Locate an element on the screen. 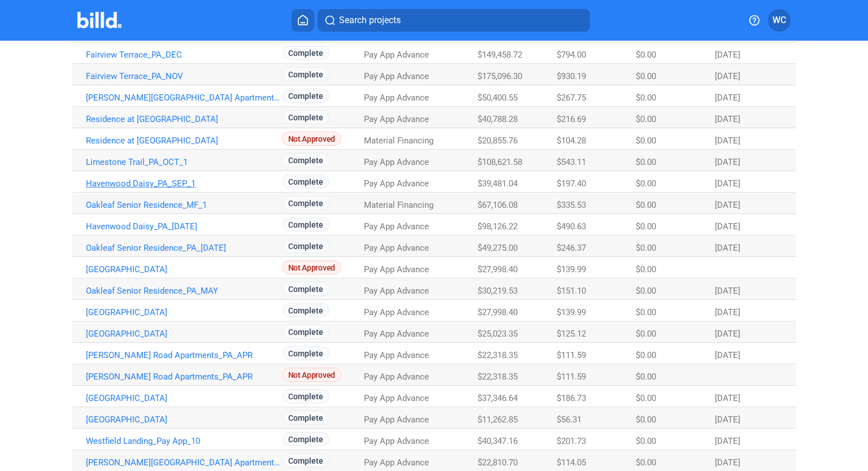  span: $39,481.04 is located at coordinates (497, 183).